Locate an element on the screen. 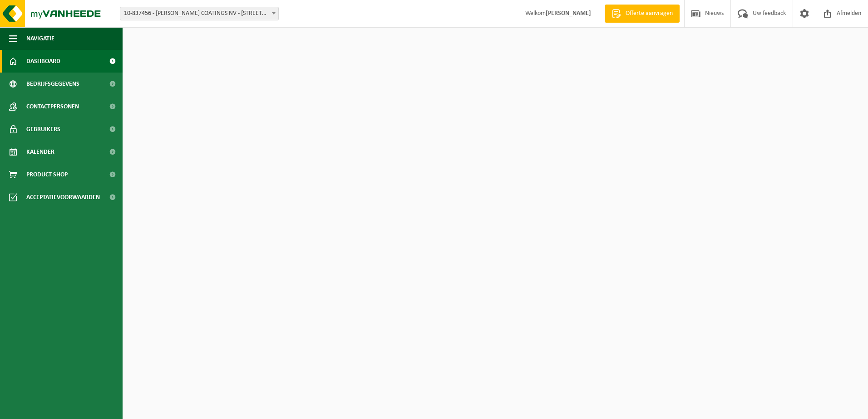  span: Dashboard is located at coordinates (43, 61).